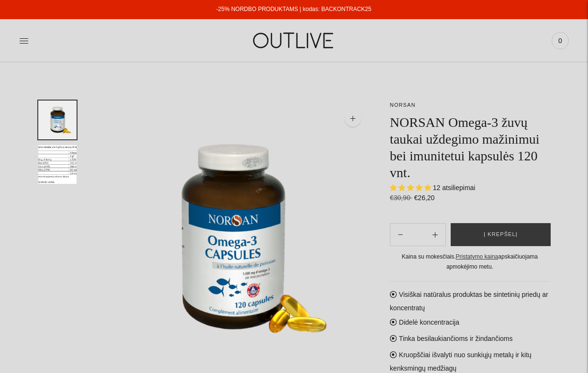  What do you see at coordinates (418, 234) in the screenshot?
I see `input: Product quantity` at bounding box center [418, 234].